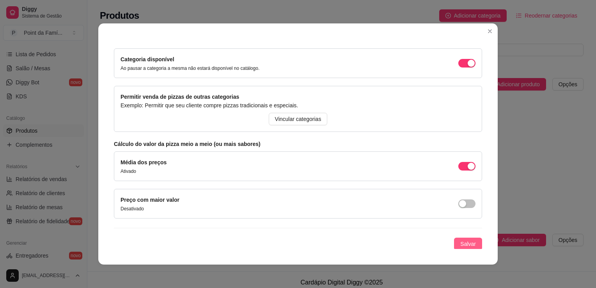 This screenshot has width=596, height=288. What do you see at coordinates (298, 119) in the screenshot?
I see `span: Vincular categorias` at bounding box center [298, 119].